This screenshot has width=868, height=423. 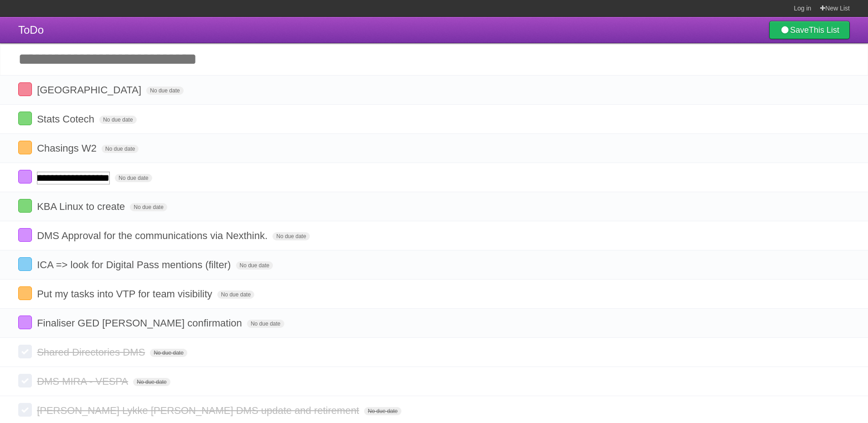 What do you see at coordinates (809, 30) in the screenshot?
I see `a: SaveThis List` at bounding box center [809, 30].